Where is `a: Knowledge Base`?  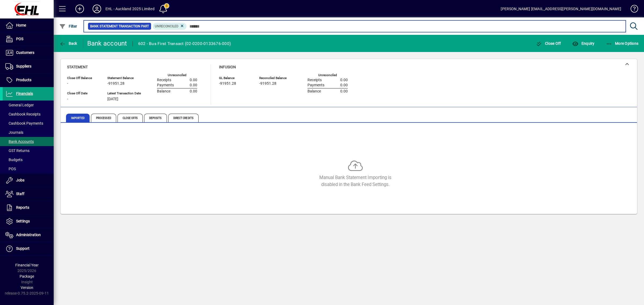
a: Knowledge Base is located at coordinates (632, 9).